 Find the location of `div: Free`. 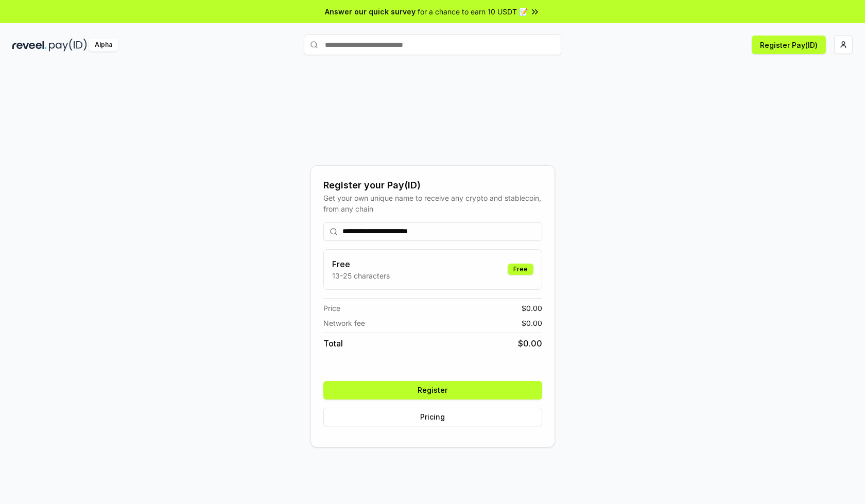

div: Free is located at coordinates (521, 270).